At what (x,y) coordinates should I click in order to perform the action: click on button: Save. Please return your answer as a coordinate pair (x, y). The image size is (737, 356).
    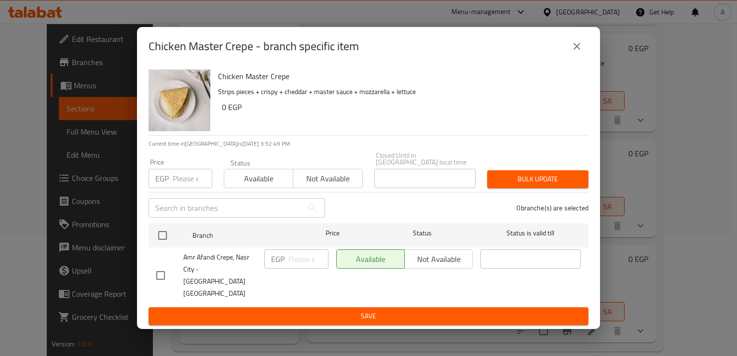
    Looking at the image, I should click on (369, 316).